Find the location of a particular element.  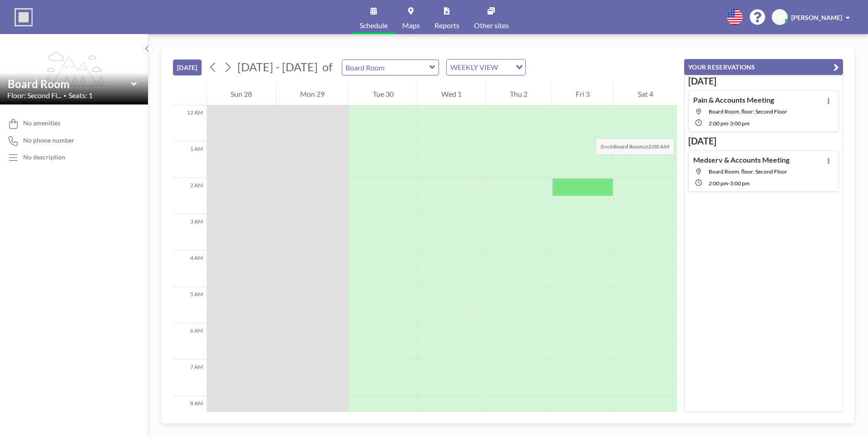

span: Reports is located at coordinates (446, 26).